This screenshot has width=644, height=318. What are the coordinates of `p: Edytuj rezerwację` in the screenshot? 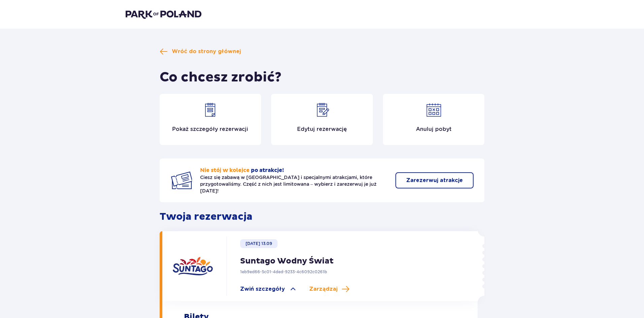 It's located at (322, 130).